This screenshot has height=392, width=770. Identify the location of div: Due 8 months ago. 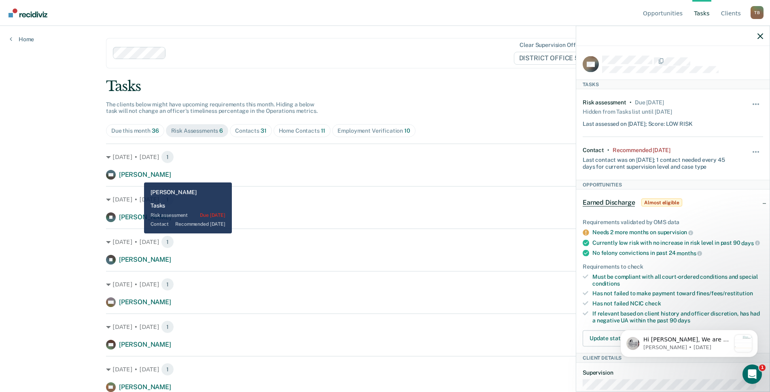
(650, 102).